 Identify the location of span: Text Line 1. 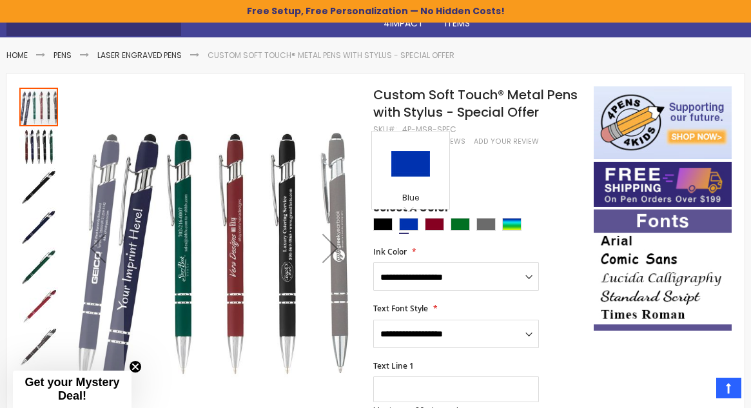
(393, 366).